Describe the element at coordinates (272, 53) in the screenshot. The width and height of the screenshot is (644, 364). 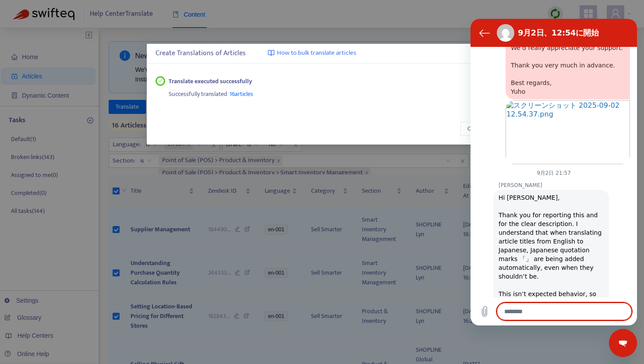
I see `img: image-link` at that location.